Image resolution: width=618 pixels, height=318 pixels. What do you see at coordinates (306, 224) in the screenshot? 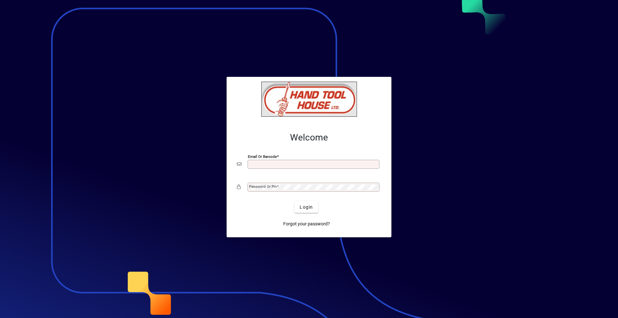
I see `span: Forgot your password?` at bounding box center [306, 224].